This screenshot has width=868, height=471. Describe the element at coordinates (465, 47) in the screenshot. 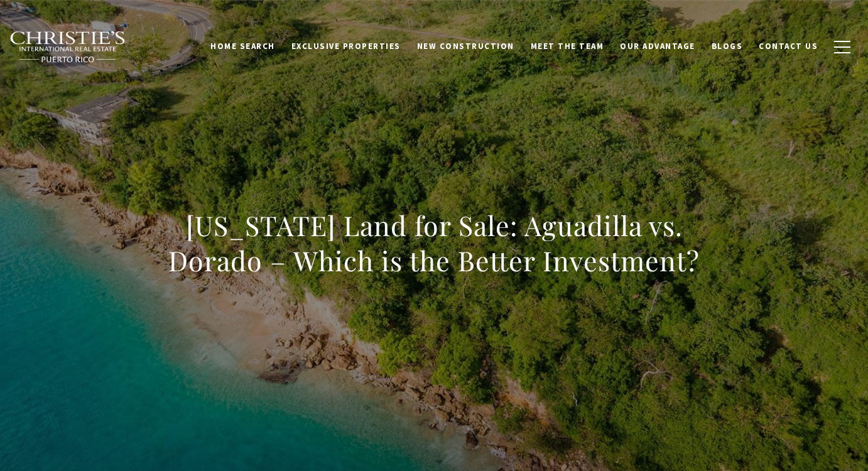

I see `a: New Construction` at that location.